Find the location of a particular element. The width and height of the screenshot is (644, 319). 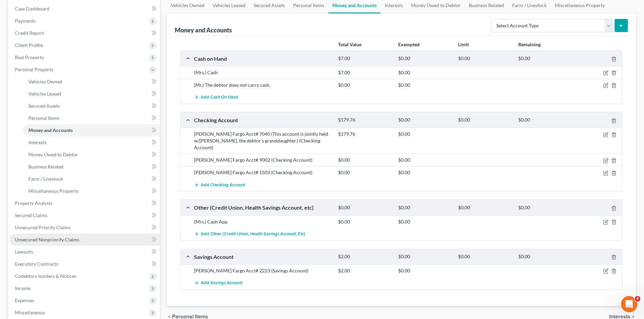

span: Farm / Livestock is located at coordinates (46, 179).